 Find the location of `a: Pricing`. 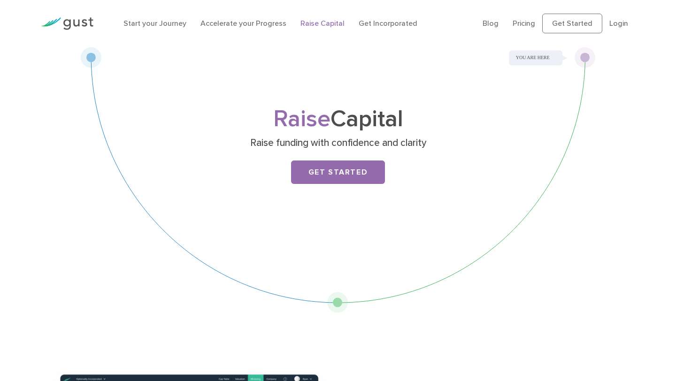

a: Pricing is located at coordinates (524, 23).